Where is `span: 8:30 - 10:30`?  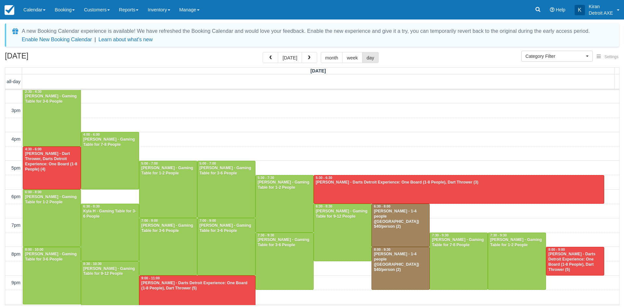 span: 8:30 - 10:30 is located at coordinates (92, 264).